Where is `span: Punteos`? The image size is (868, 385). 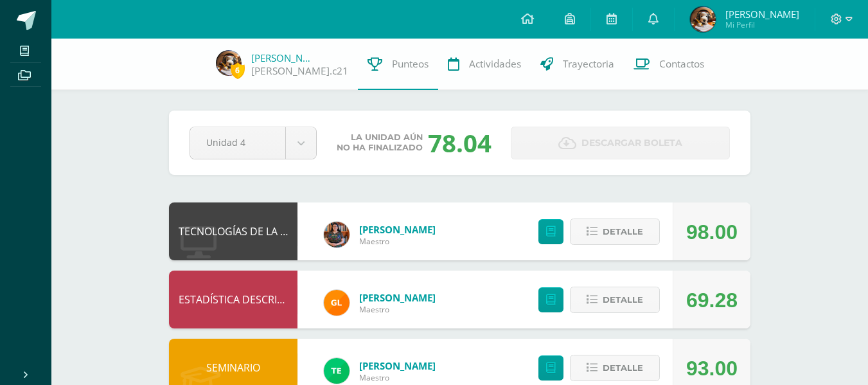
span: Punteos is located at coordinates (410, 64).